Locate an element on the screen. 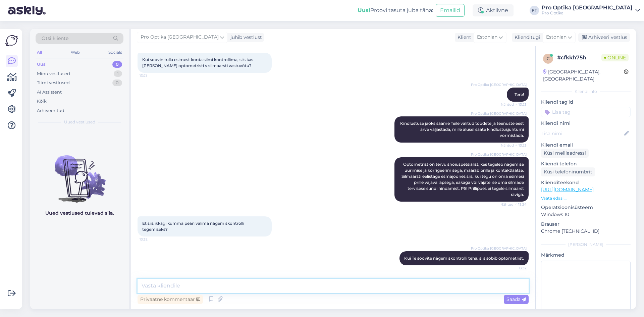 The width and height of the screenshot is (644, 317). p: Kliendi tag'id is located at coordinates (585, 102).